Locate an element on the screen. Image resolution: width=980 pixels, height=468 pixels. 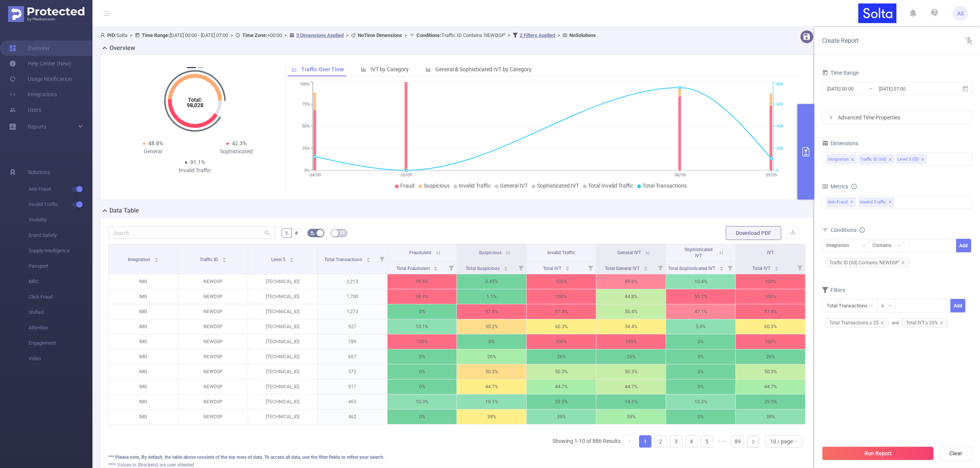
p: 5.9% is located at coordinates (700, 327).